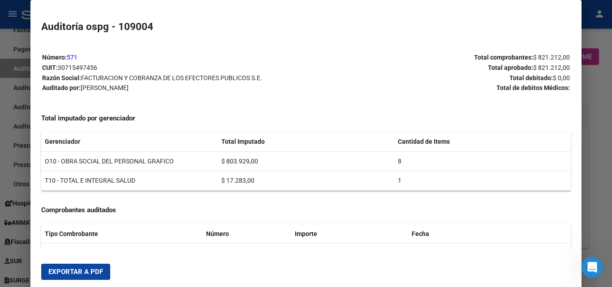  Describe the element at coordinates (76, 272) in the screenshot. I see `button: Exportar a PDF` at that location.